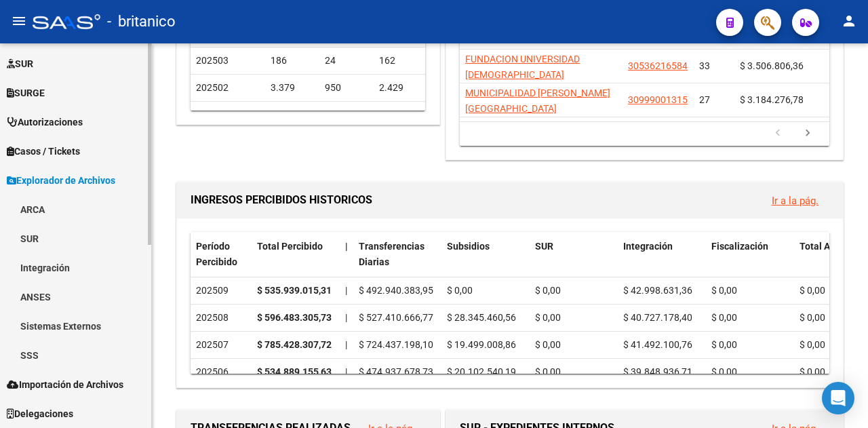 The height and width of the screenshot is (428, 868). Describe the element at coordinates (281, 200) in the screenshot. I see `span: INGRESOS PERCIBIDOS HISTORICOS` at that location.